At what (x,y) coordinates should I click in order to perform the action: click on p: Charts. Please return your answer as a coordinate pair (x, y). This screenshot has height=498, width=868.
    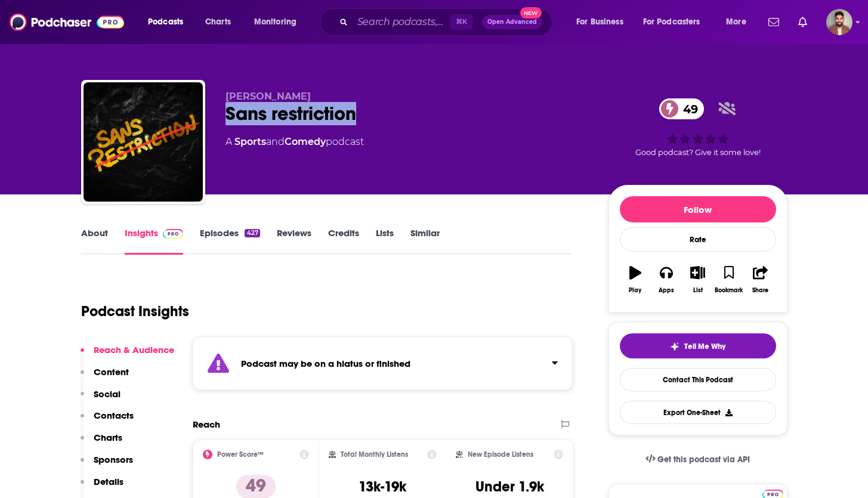
    Looking at the image, I should click on (108, 437).